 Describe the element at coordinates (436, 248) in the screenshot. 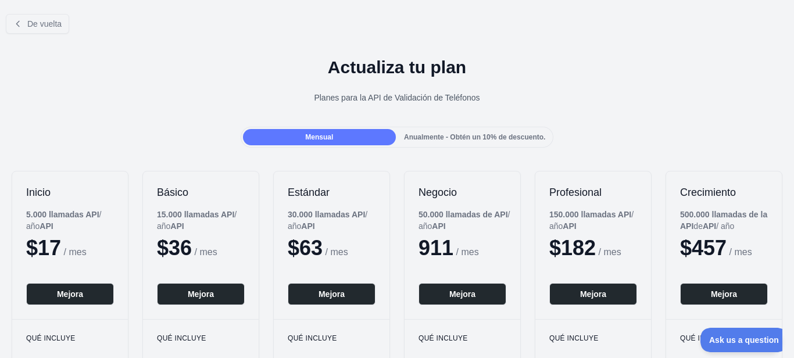

I see `span: 911` at that location.